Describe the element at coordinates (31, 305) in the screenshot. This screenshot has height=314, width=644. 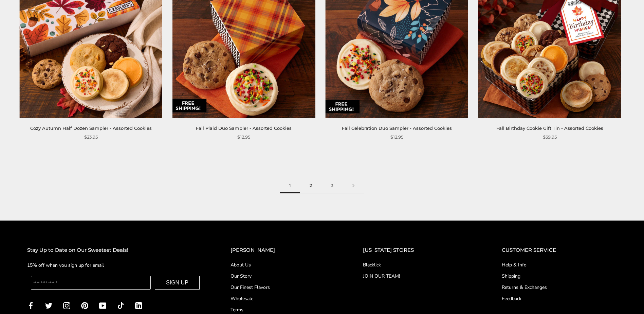
I see `a: Facebook` at that location.